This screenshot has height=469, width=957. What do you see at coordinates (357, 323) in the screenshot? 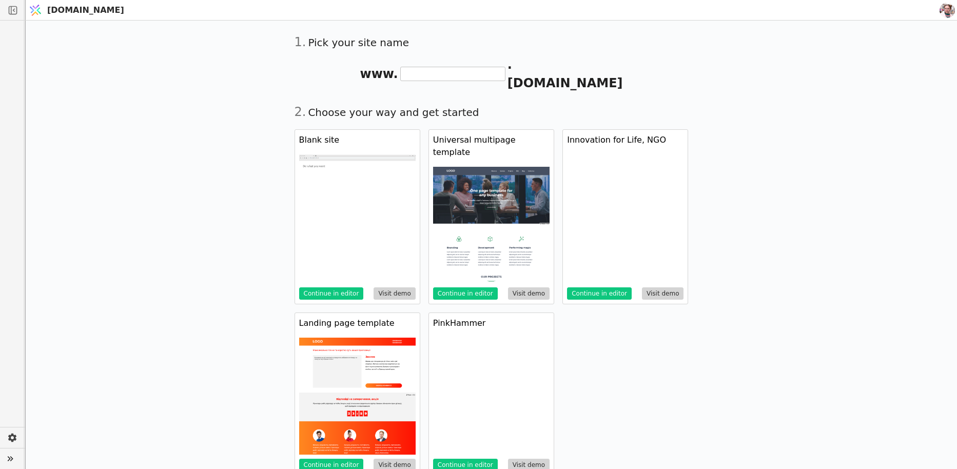
I see `div: Landing page template` at bounding box center [357, 323].